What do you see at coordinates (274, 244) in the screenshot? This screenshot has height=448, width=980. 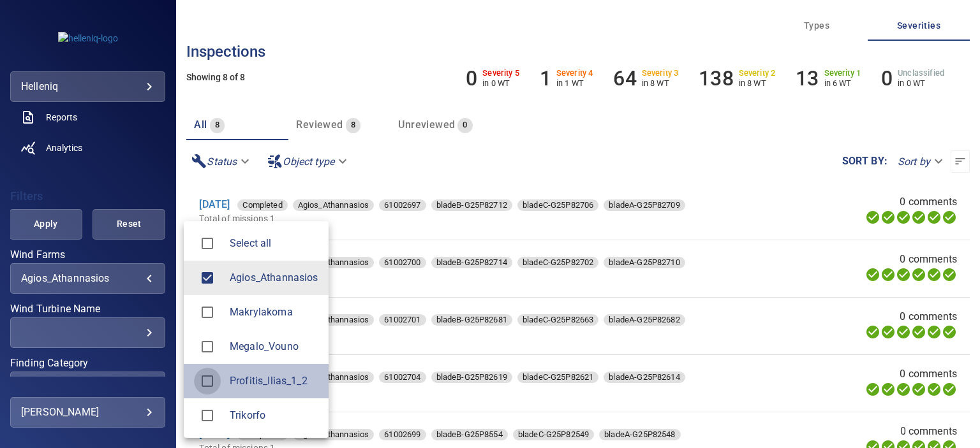 I see `span: Select all` at bounding box center [274, 244].